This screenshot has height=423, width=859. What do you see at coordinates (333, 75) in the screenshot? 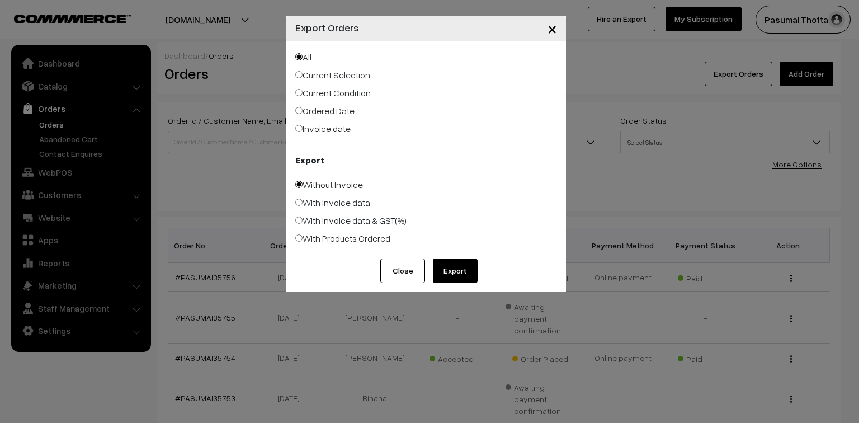
I see `label: Current Selection` at bounding box center [333, 75].